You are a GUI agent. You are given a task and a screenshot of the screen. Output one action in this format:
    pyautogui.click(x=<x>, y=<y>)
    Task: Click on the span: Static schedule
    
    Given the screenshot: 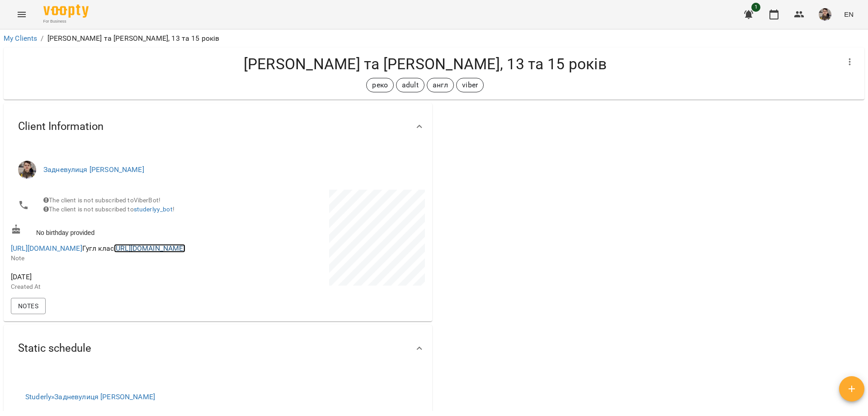 What is the action you would take?
    pyautogui.click(x=55, y=348)
    